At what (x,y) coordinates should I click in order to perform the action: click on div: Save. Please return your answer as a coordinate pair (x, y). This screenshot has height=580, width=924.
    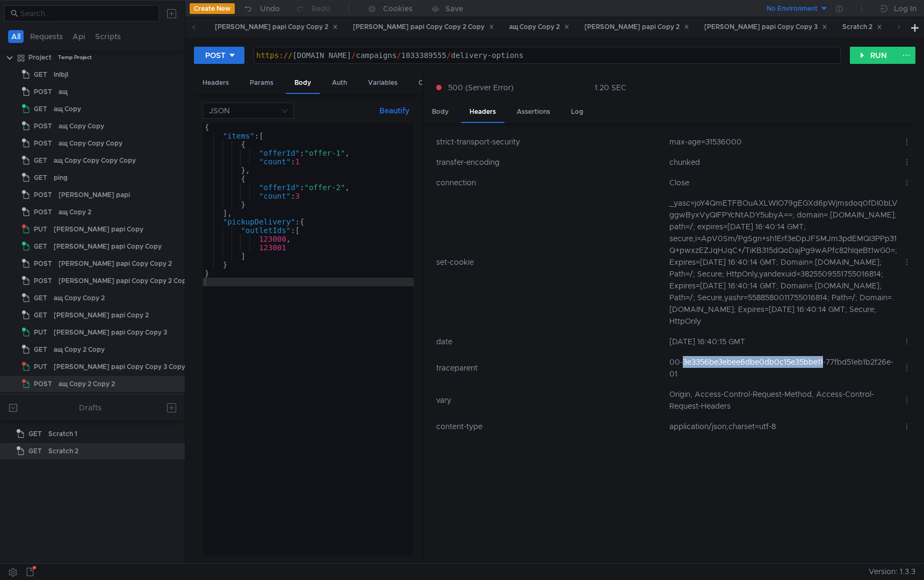
    Looking at the image, I should click on (454, 9).